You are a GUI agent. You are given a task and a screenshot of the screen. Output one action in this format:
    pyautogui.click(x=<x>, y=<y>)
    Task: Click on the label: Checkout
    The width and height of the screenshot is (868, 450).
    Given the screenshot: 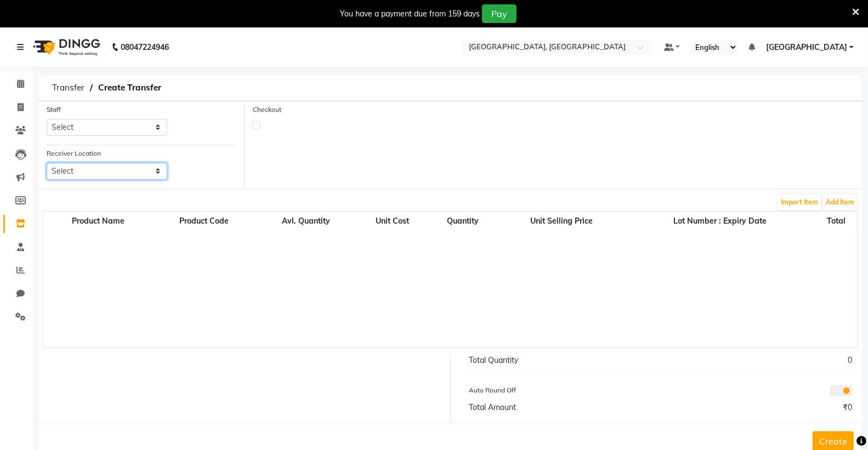 What is the action you would take?
    pyautogui.click(x=267, y=109)
    